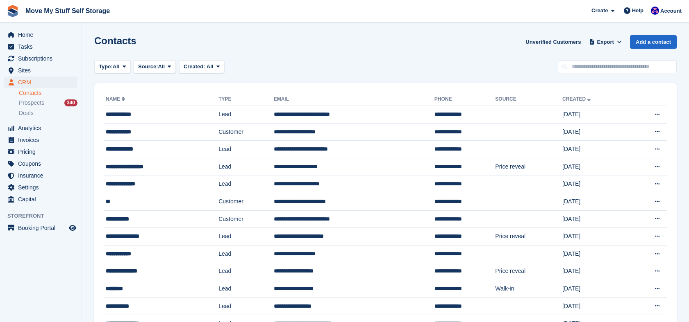 This screenshot has height=322, width=689. I want to click on span: Booking Portal, so click(43, 228).